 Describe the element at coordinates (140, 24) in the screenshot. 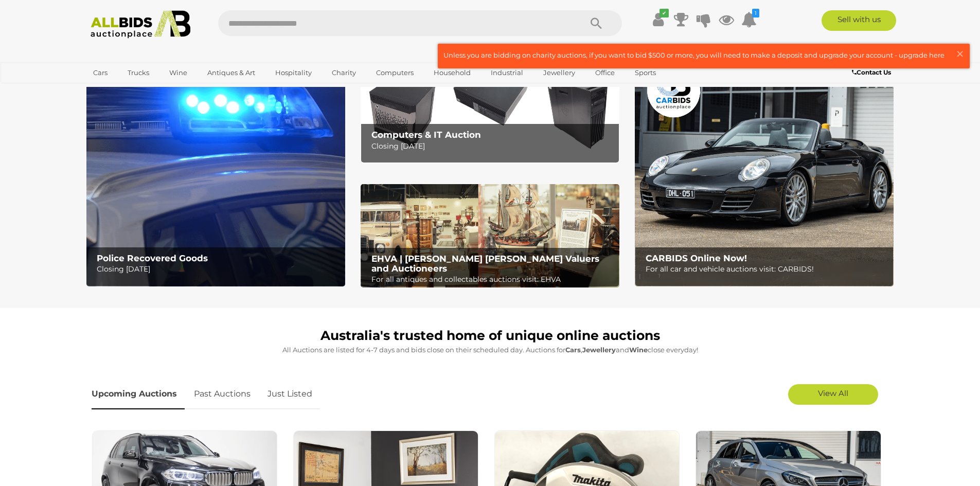

I see `img: Allbids.com.au` at that location.